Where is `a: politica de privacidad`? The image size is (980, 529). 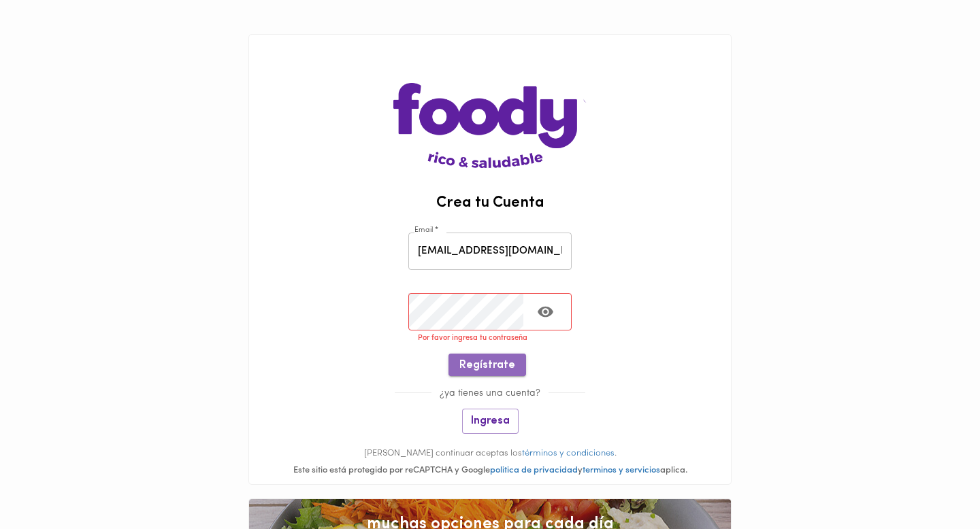
a: politica de privacidad is located at coordinates (534, 470).